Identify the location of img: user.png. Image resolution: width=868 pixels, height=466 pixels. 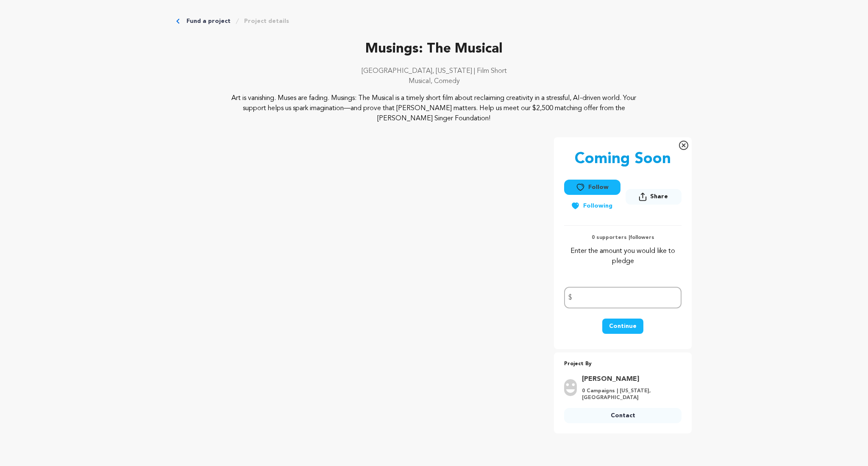
(571, 388).